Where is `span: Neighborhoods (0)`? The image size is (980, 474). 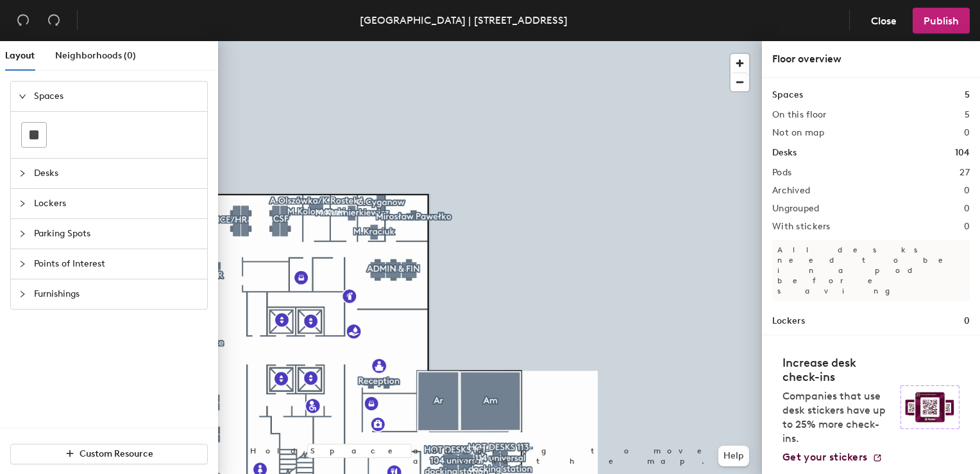
span: Neighborhoods (0) is located at coordinates (96, 55).